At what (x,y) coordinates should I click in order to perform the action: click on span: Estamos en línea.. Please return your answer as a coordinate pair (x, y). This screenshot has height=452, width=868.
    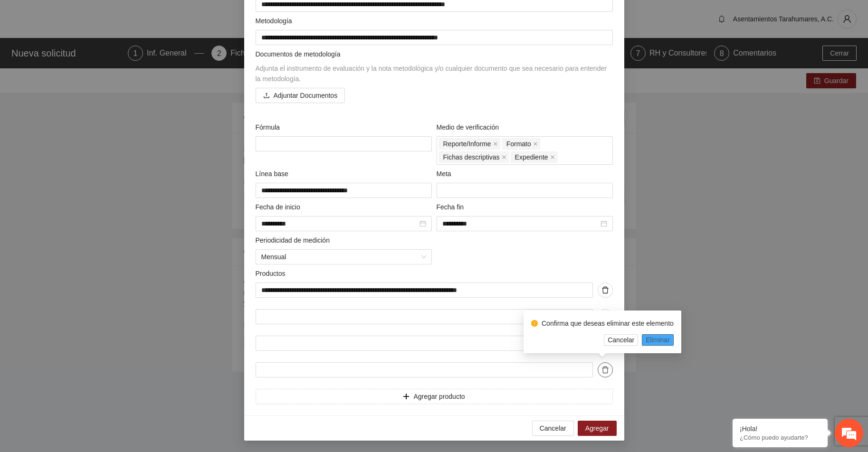
    Looking at the image, I should click on (93, 175).